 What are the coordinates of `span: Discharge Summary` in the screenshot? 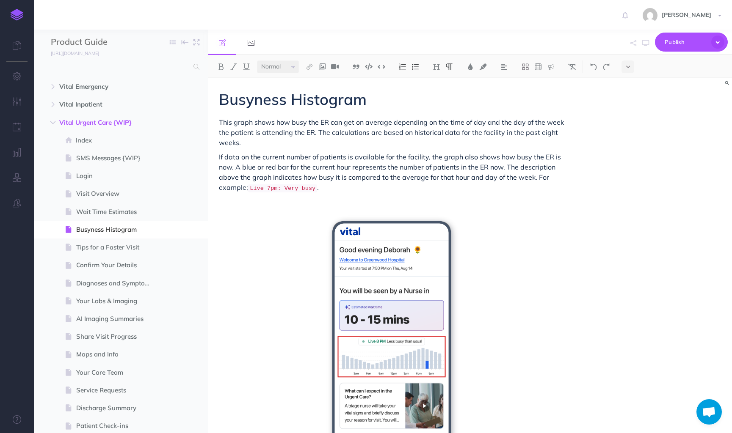 It's located at (116, 408).